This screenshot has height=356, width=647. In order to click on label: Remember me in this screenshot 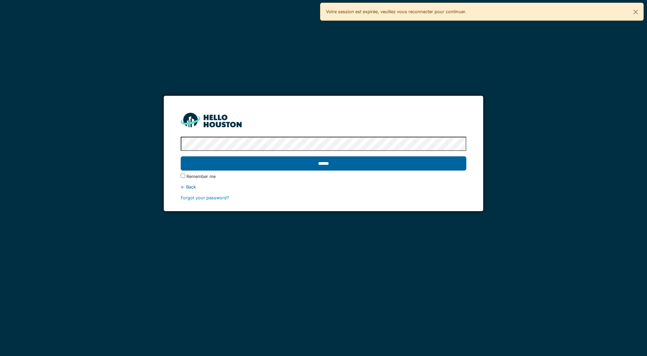, I will do `click(201, 176)`.